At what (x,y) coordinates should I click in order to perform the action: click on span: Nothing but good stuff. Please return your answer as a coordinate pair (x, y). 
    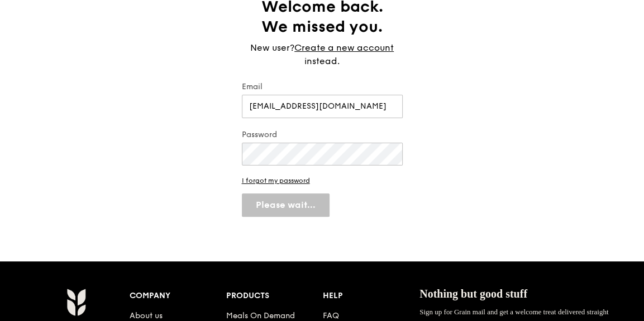
    Looking at the image, I should click on (473, 294).